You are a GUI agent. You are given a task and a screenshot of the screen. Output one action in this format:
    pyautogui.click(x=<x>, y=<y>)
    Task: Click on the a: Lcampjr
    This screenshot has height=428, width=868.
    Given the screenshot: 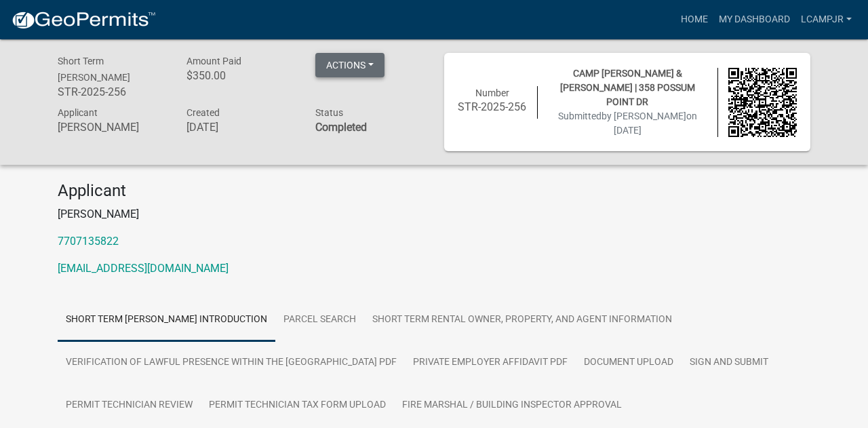 What is the action you would take?
    pyautogui.click(x=826, y=20)
    